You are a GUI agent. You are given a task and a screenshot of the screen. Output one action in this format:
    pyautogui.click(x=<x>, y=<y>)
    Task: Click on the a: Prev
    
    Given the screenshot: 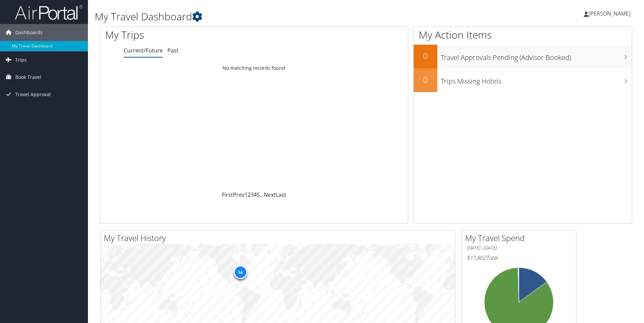 What is the action you would take?
    pyautogui.click(x=239, y=195)
    